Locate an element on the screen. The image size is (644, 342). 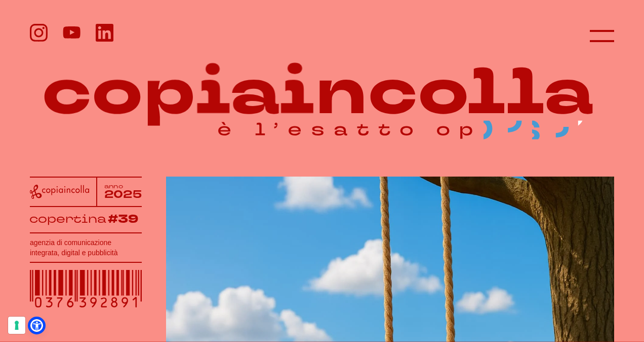
button: Le tue preferenze relative al consenso per le tecnologie di tracciamento is located at coordinates (16, 325).